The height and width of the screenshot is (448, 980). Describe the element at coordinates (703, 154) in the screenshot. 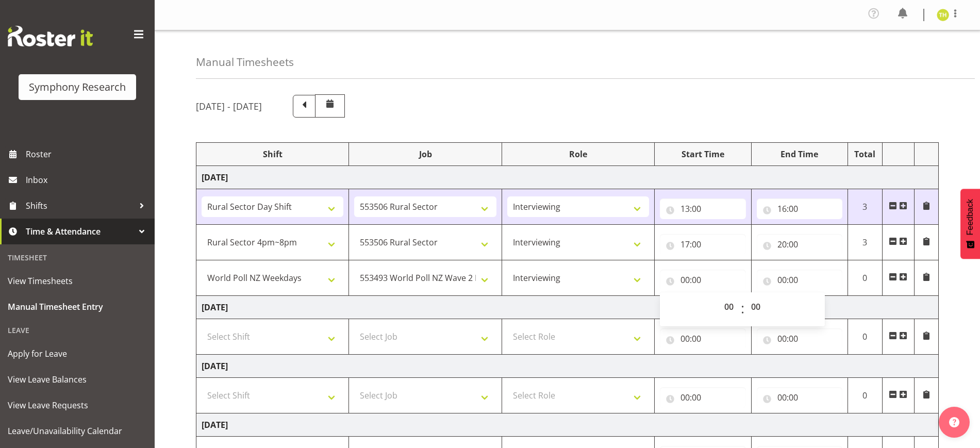

I see `div: Start Time` at that location.